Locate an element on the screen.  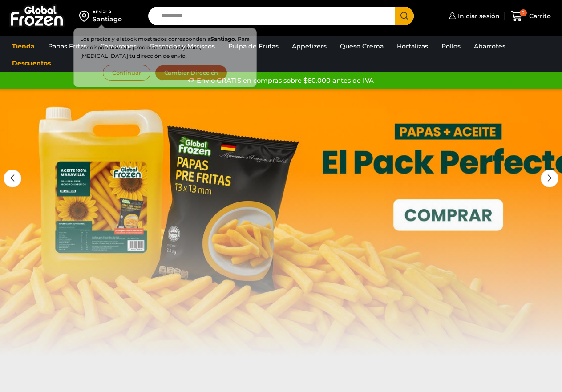
div: Santiago is located at coordinates (107, 19).